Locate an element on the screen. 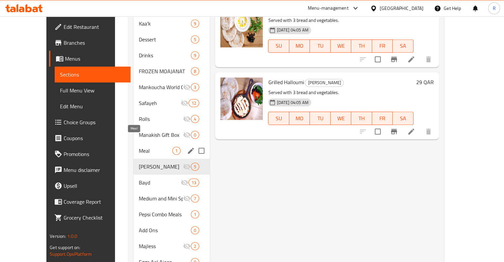 This screenshot has width=504, height=262. div: Mankoucha World Cup Box is located at coordinates (161, 87).